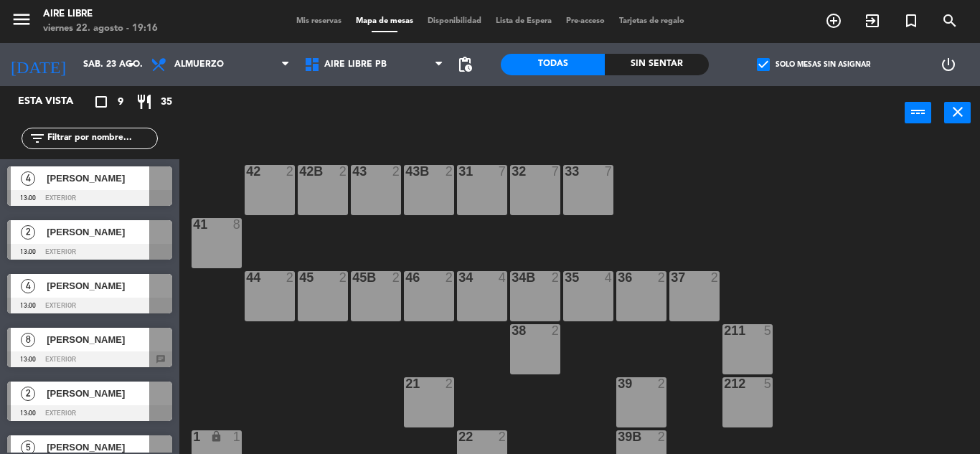 The height and width of the screenshot is (454, 980). What do you see at coordinates (565, 277) in the screenshot?
I see `div: 35` at bounding box center [565, 277].